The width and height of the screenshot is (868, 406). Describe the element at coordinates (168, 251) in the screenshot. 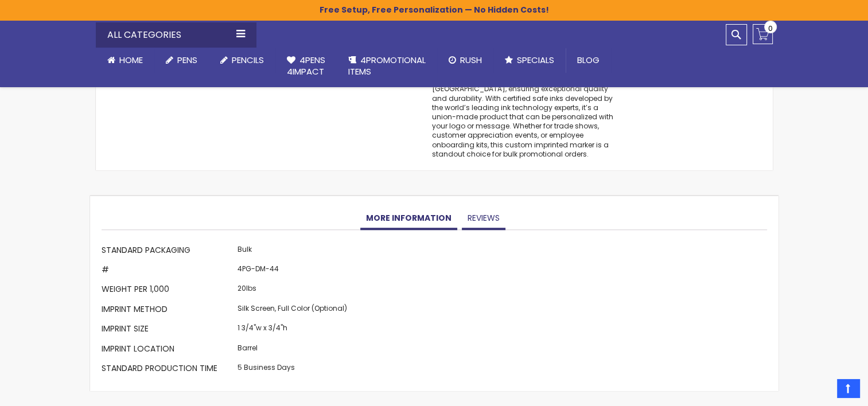

I see `th: Standard Packaging` at that location.